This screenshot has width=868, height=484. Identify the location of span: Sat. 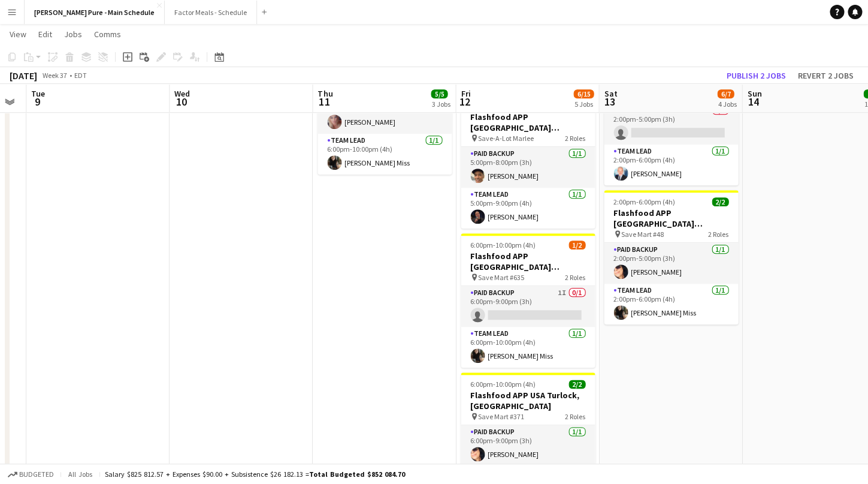
(611, 94).